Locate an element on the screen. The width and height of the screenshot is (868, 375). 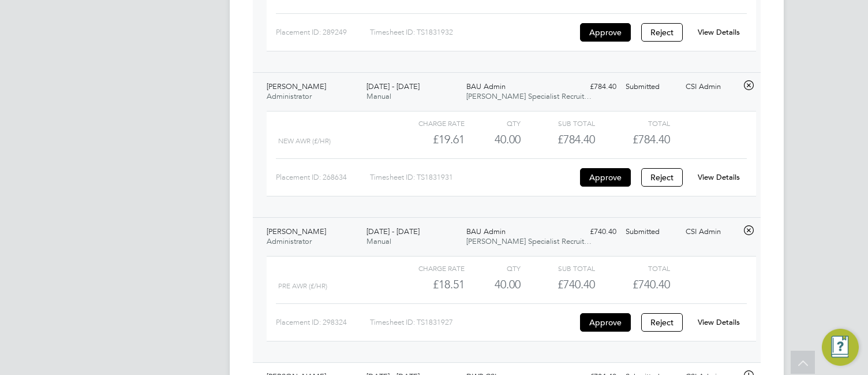
div: Placement ID: 268634 is located at coordinates (323, 178).